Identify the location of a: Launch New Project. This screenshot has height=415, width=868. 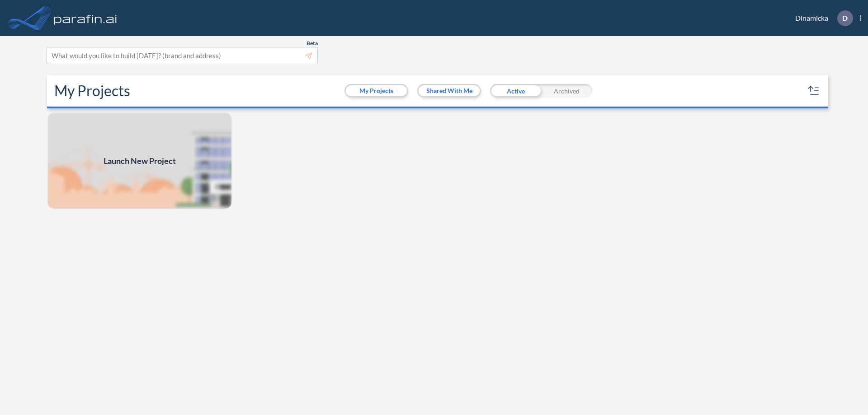
(140, 161).